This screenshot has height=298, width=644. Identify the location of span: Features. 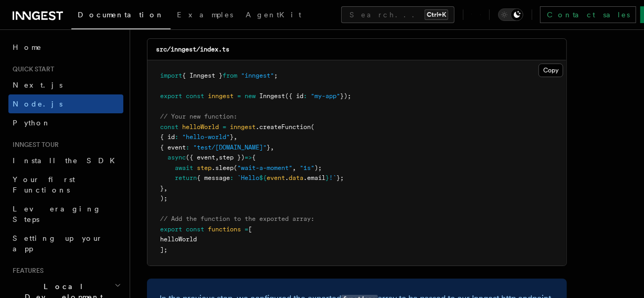
(25, 271).